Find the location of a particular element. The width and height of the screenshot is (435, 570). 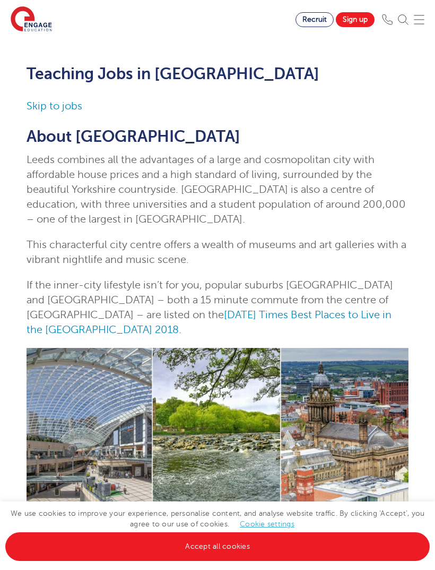

a: Recruit is located at coordinates (315, 20).